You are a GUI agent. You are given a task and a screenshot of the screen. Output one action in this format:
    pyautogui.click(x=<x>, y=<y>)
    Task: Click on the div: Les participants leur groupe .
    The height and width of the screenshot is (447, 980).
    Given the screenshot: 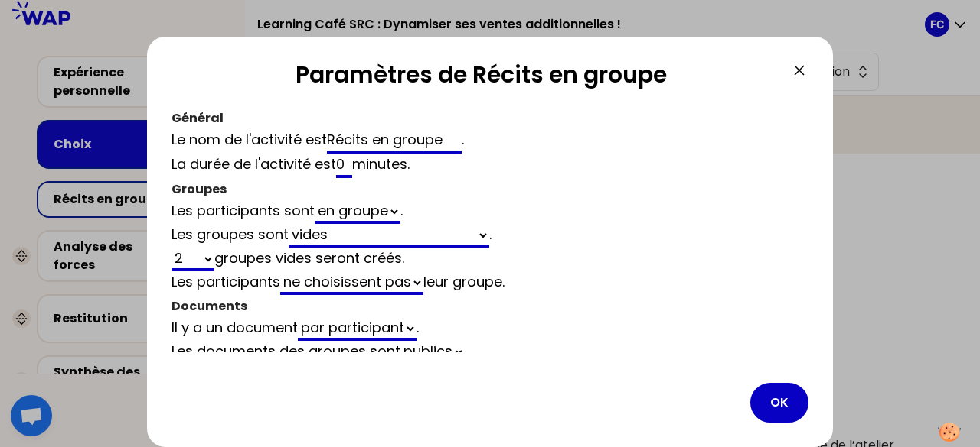 What is the action you would take?
    pyautogui.click(x=490, y=283)
    